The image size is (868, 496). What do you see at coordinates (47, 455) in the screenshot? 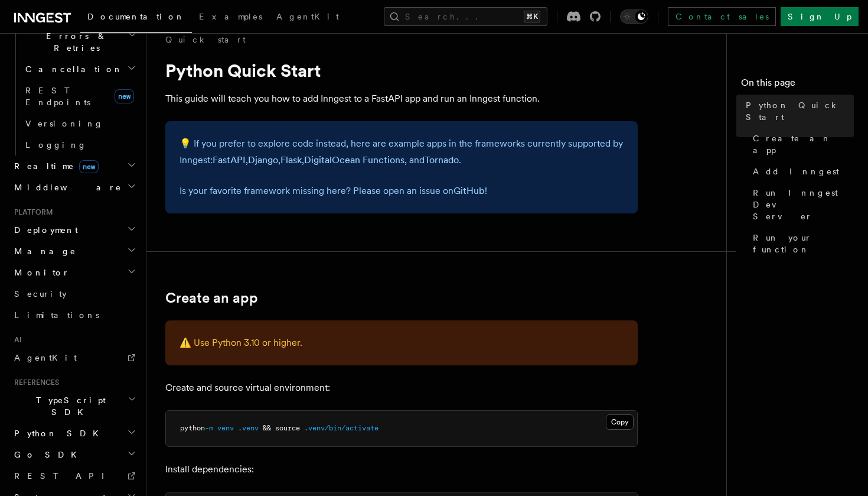
I see `span: Go SDK` at bounding box center [47, 455].